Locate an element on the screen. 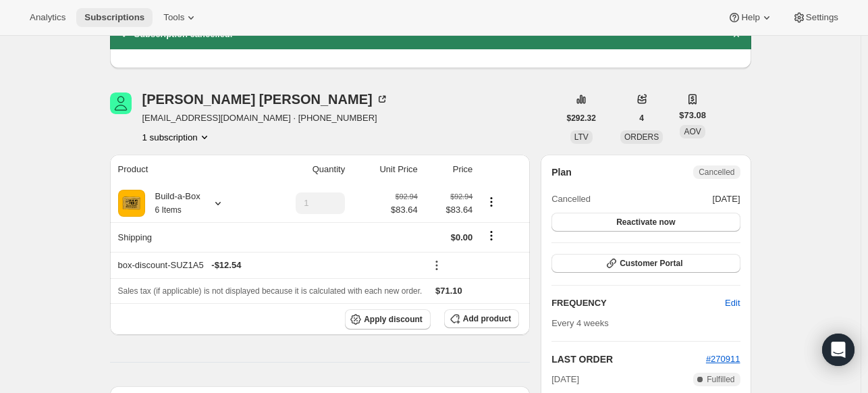 This screenshot has width=868, height=393. span: Apply discount is located at coordinates (393, 319).